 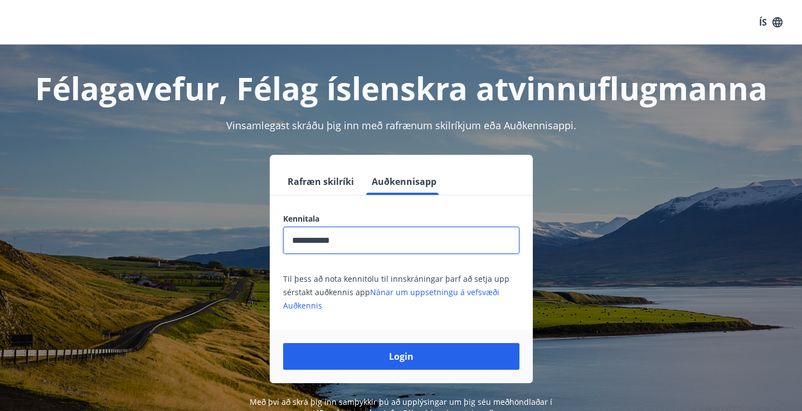 What do you see at coordinates (770, 22) in the screenshot?
I see `button: ÍS` at bounding box center [770, 22].